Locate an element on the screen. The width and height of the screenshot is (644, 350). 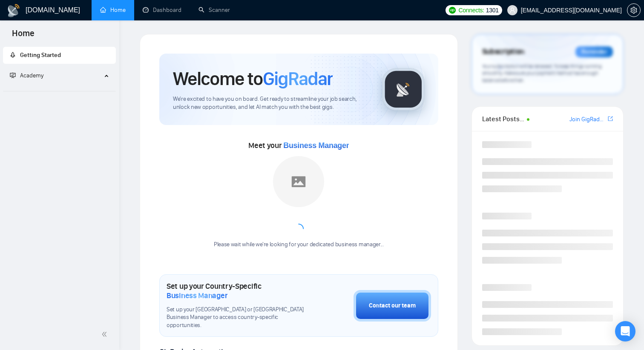
span: Getting Started is located at coordinates (41, 55).